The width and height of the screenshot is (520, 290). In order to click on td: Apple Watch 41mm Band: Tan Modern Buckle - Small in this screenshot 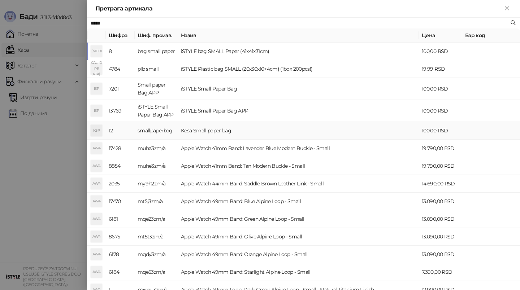, I will do `click(298, 166)`.